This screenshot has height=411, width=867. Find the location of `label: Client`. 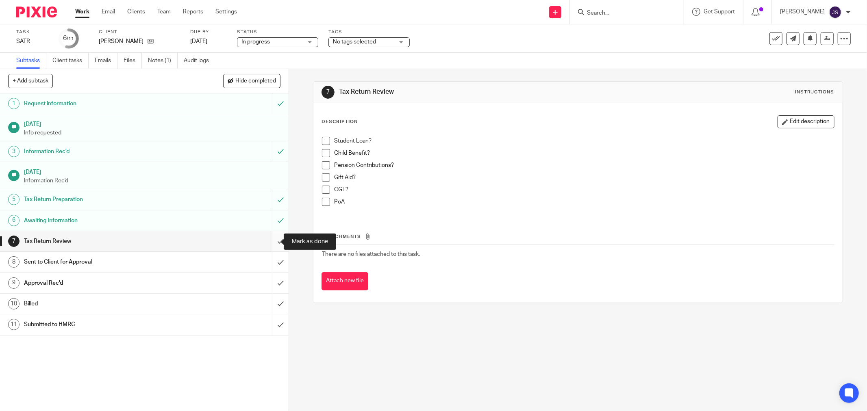

label: Client is located at coordinates (139, 32).